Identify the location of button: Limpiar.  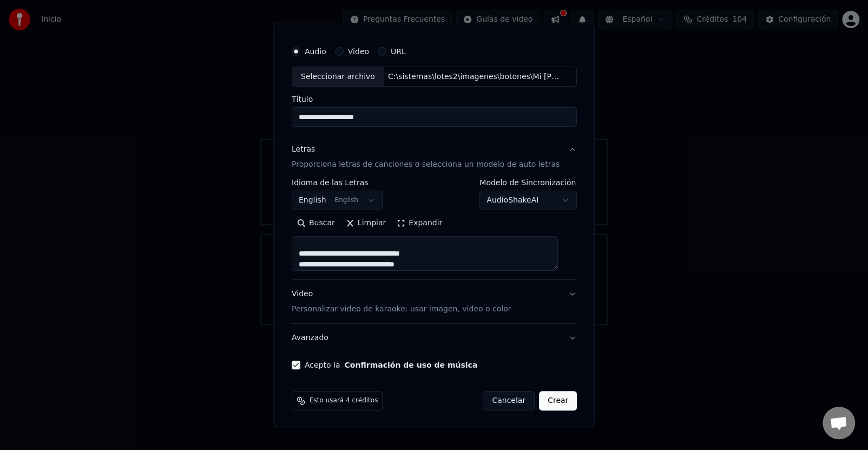
(365, 224).